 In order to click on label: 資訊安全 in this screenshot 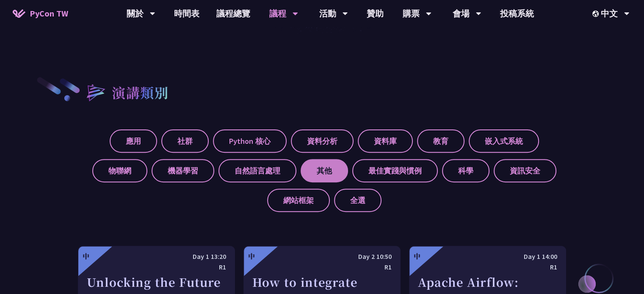, I will do `click(525, 170)`.